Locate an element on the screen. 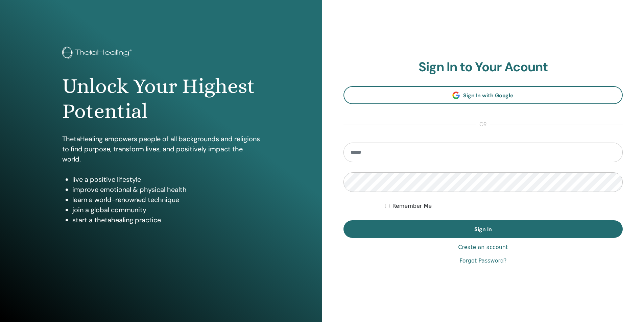 Image resolution: width=644 pixels, height=322 pixels. label: Remember Me is located at coordinates (412, 206).